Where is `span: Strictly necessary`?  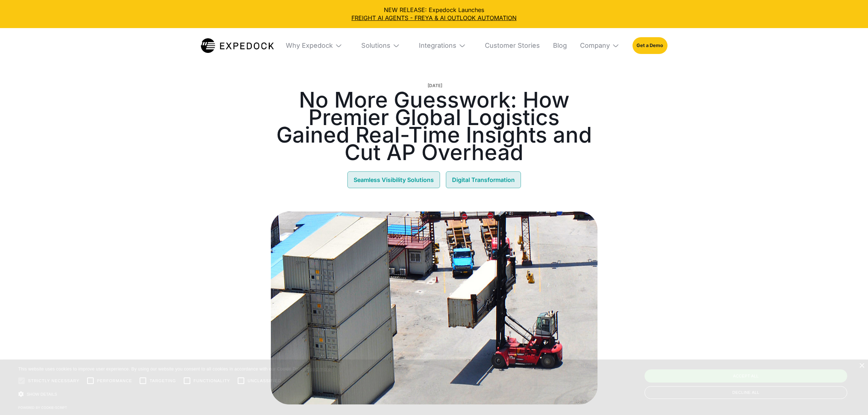
span: Strictly necessary is located at coordinates (54, 381).